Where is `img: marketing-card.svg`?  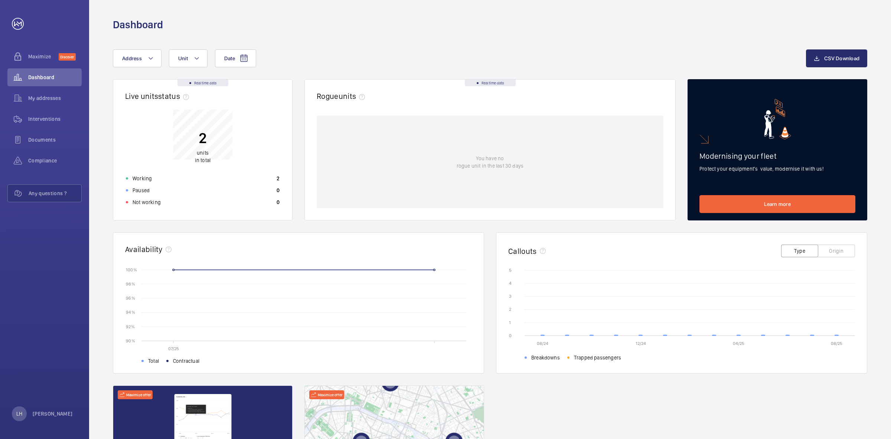
img: marketing-card.svg is located at coordinates (778, 119).